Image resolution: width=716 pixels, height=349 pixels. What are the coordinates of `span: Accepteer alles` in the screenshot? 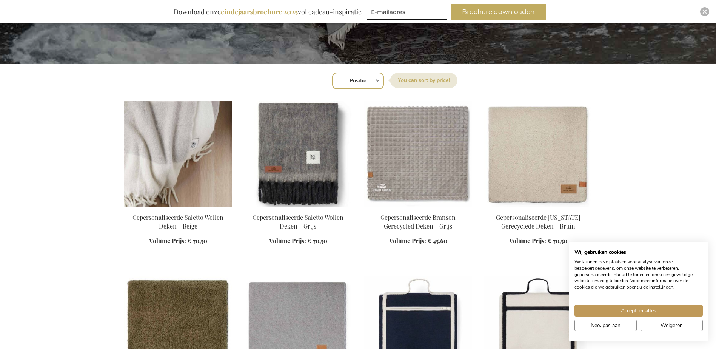 It's located at (639, 310).